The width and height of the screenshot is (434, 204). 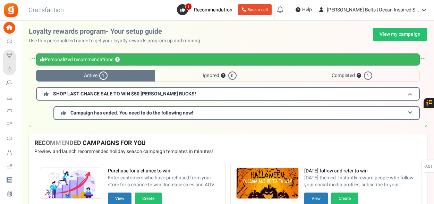 What do you see at coordinates (232, 76) in the screenshot?
I see `span: 0` at bounding box center [232, 76].